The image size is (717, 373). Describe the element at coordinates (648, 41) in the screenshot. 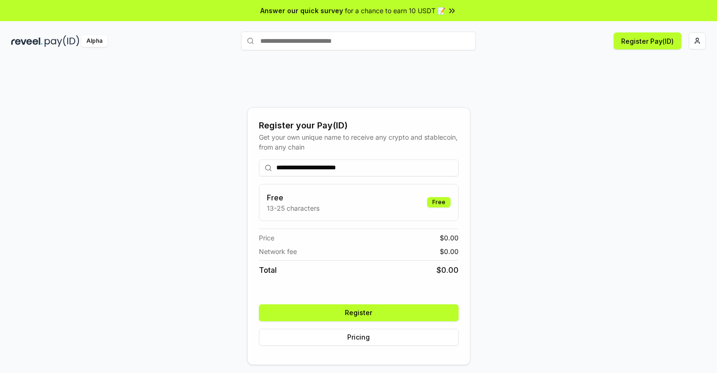

I see `button: Register Pay(ID)` at that location.